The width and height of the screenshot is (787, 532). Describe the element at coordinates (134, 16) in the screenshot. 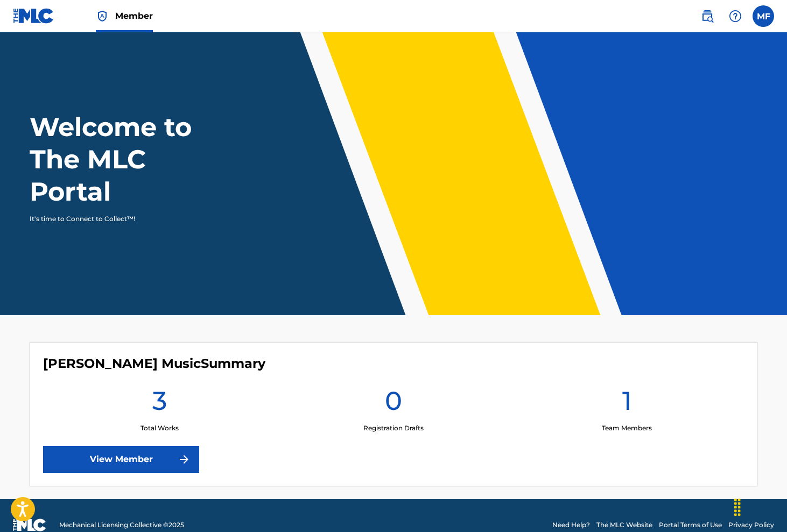

I see `span: Member` at that location.